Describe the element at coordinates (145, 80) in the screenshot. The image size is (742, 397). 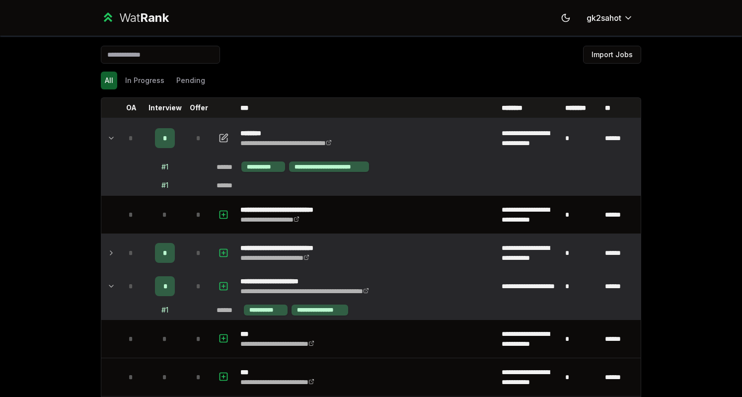
I see `button: In Progress` at that location.